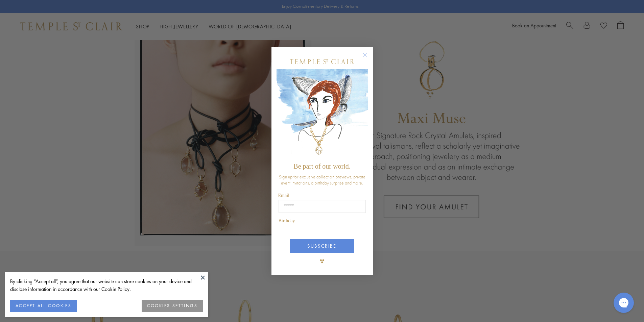 This screenshot has height=322, width=644. I want to click on span: Sign up for exclusive collection previews, private event invitations, a birthday surprise and more., so click(322, 180).